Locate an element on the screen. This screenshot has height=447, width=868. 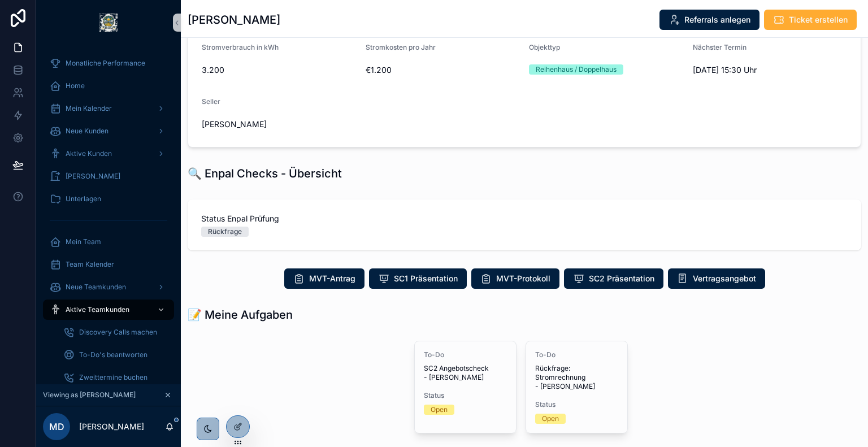
img: App logo is located at coordinates (109, 22).